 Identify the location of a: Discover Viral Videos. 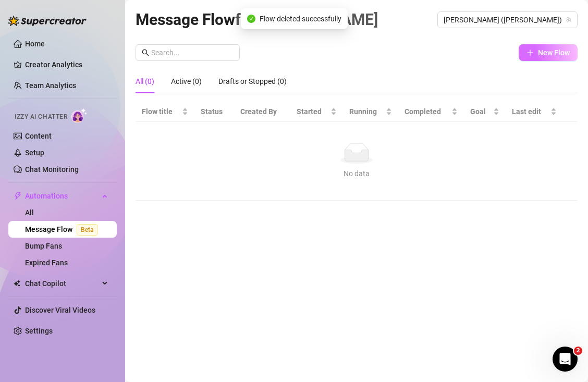
(60, 310).